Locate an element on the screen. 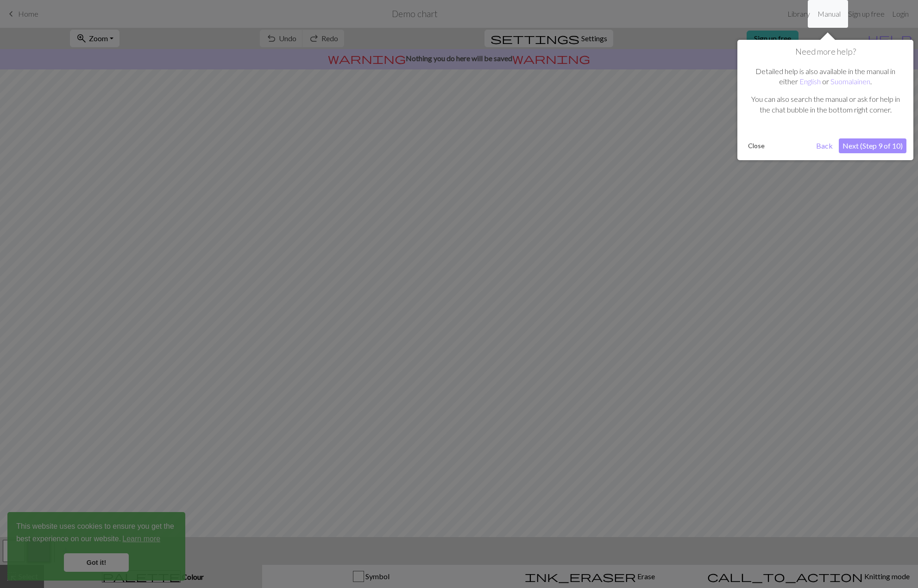  a: English is located at coordinates (810, 81).